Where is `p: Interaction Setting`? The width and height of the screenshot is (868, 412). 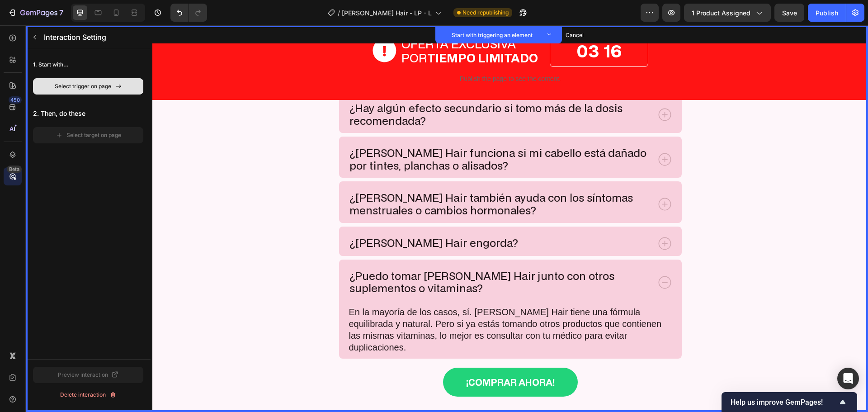 p: Interaction Setting is located at coordinates (82, 37).